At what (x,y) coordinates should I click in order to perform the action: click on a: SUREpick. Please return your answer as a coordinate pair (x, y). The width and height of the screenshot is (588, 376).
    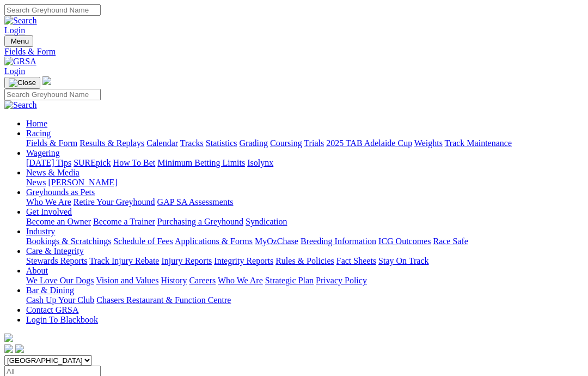
    Looking at the image, I should click on (92, 162).